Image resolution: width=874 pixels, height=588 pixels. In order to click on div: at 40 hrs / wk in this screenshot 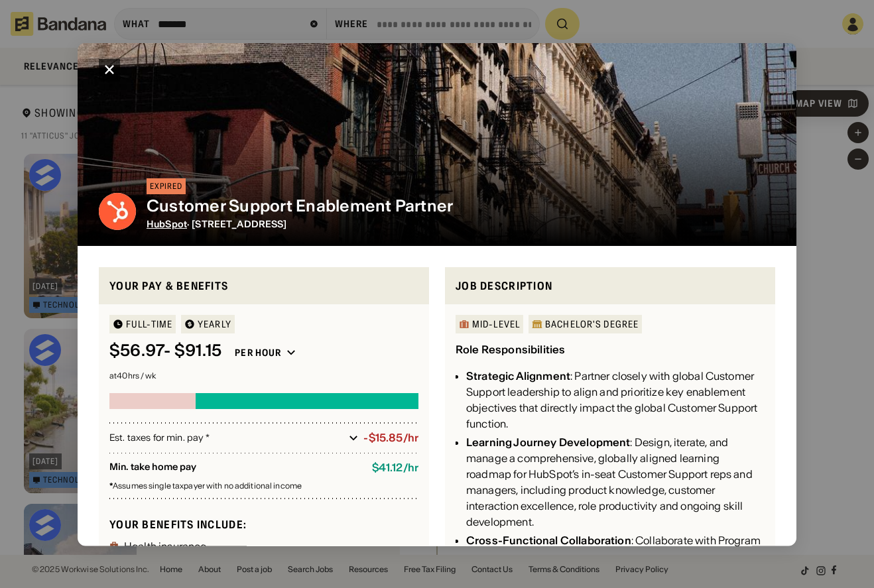, I will do `click(264, 376)`.